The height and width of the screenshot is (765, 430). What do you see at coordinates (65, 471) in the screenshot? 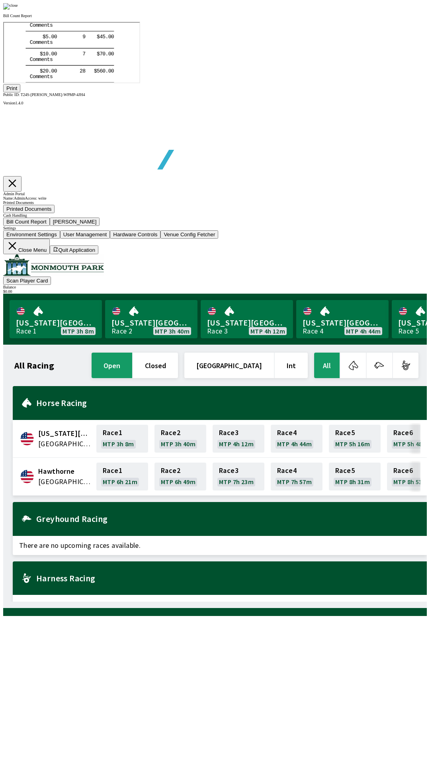
I see `span: Hawthorne` at bounding box center [65, 471].